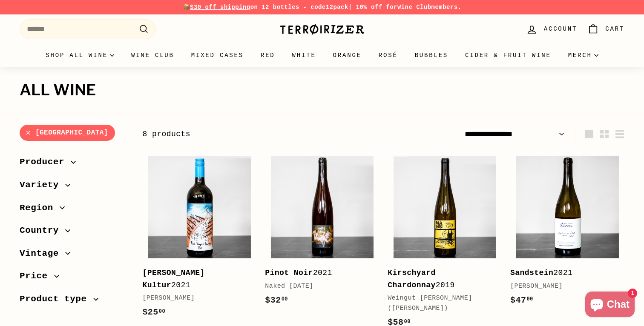  What do you see at coordinates (440, 279) in the screenshot?
I see `div: 2019` at bounding box center [440, 279].